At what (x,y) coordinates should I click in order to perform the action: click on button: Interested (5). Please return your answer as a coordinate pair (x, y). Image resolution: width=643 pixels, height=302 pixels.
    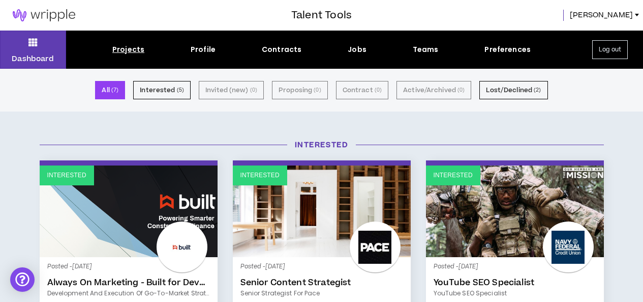
    Looking at the image, I should click on (162, 90).